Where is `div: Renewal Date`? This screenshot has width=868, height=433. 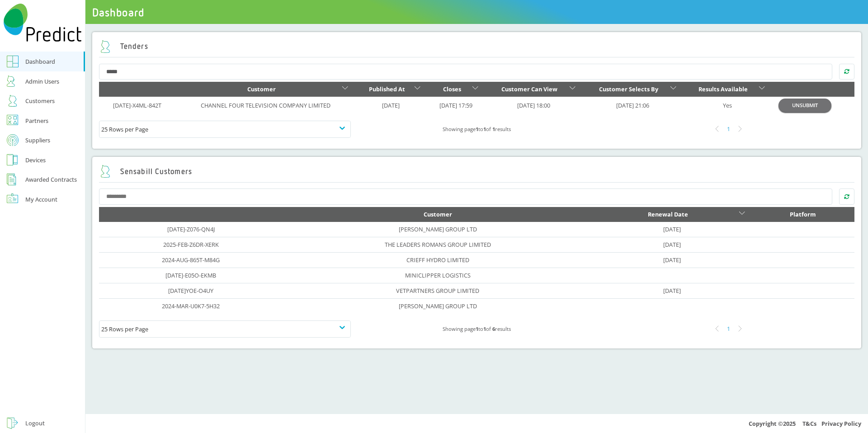 div: Renewal Date is located at coordinates (668, 214).